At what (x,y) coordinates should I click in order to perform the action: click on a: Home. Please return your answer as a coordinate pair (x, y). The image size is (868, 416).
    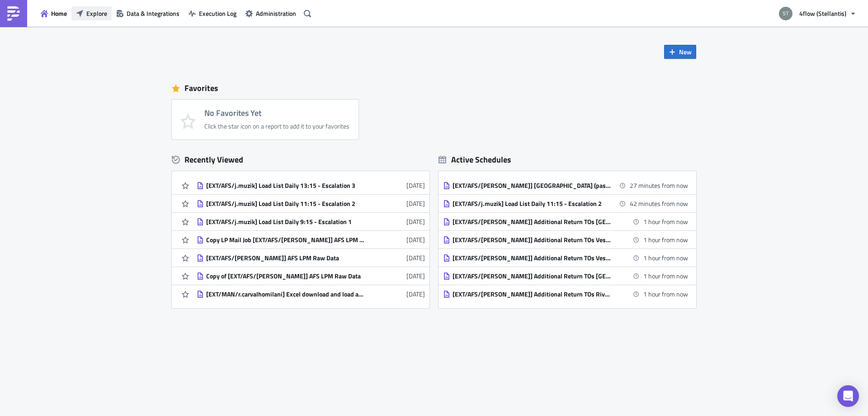
    Looking at the image, I should click on (54, 13).